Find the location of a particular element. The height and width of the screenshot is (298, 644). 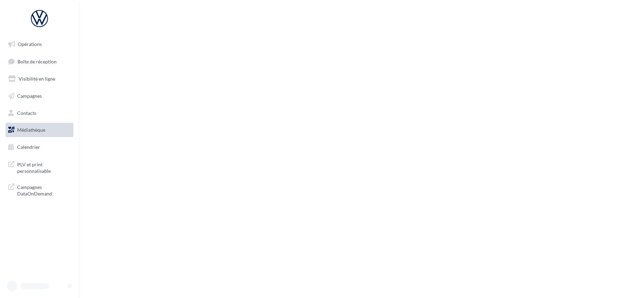

a: Campagnes DataOnDemand is located at coordinates (39, 190).